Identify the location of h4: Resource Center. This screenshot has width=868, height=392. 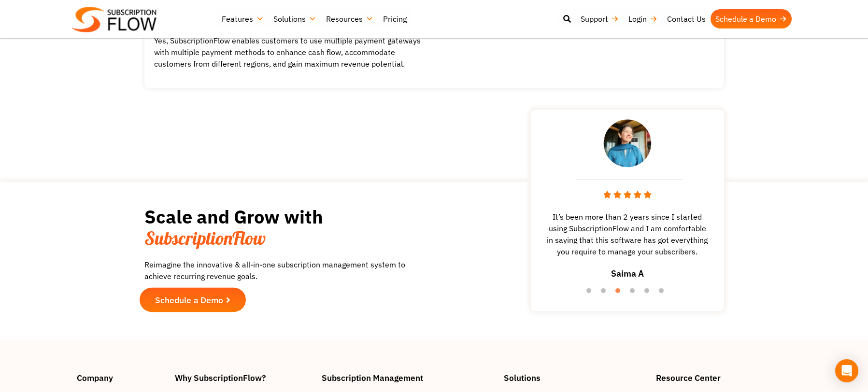
(724, 377).